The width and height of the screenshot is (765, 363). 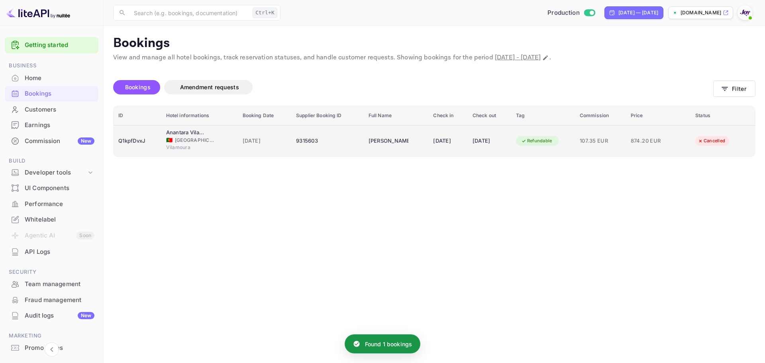 What do you see at coordinates (571, 13) in the screenshot?
I see `div: Switch to Sandbox mode` at bounding box center [571, 13].